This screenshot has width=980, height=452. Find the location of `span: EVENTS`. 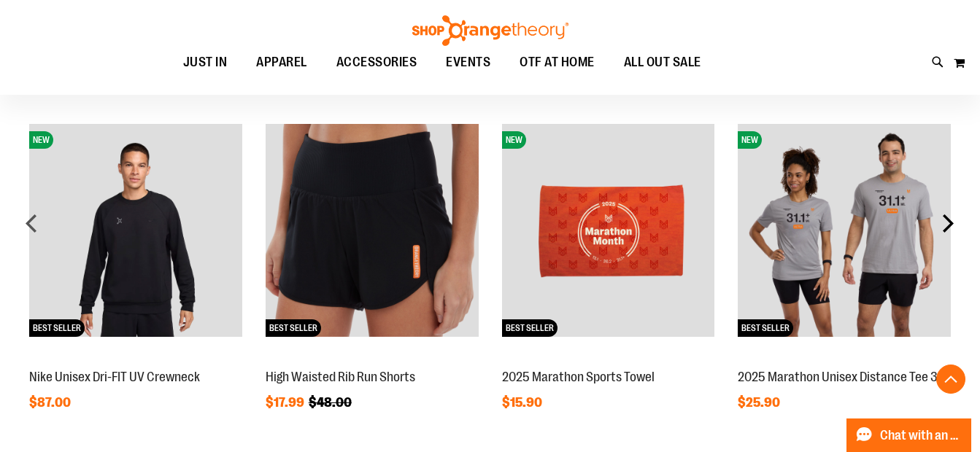

span: EVENTS is located at coordinates (468, 62).